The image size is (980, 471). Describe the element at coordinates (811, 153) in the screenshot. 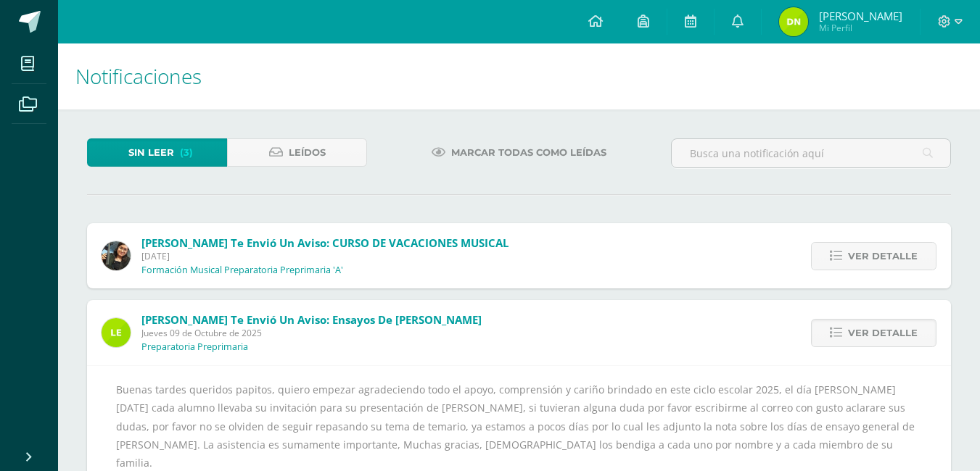

I see `input: Busca una notificación aquí` at that location.